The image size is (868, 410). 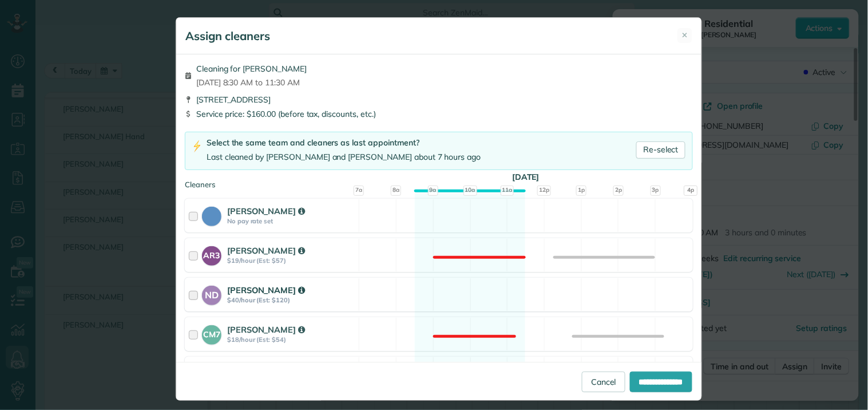 I want to click on strong: ND, so click(x=212, y=294).